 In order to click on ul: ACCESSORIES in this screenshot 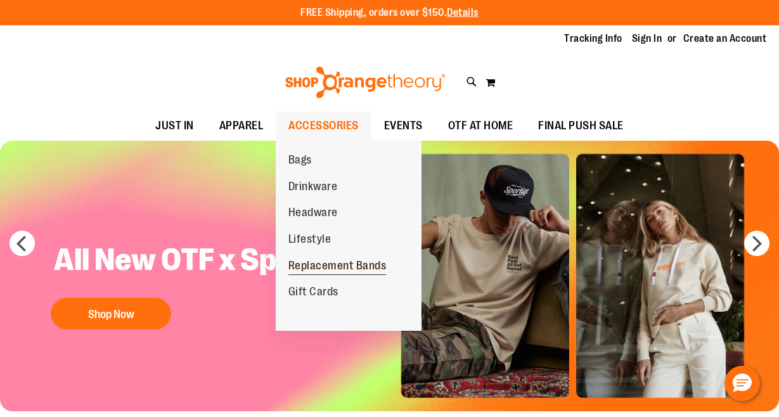, I will do `click(349, 236)`.